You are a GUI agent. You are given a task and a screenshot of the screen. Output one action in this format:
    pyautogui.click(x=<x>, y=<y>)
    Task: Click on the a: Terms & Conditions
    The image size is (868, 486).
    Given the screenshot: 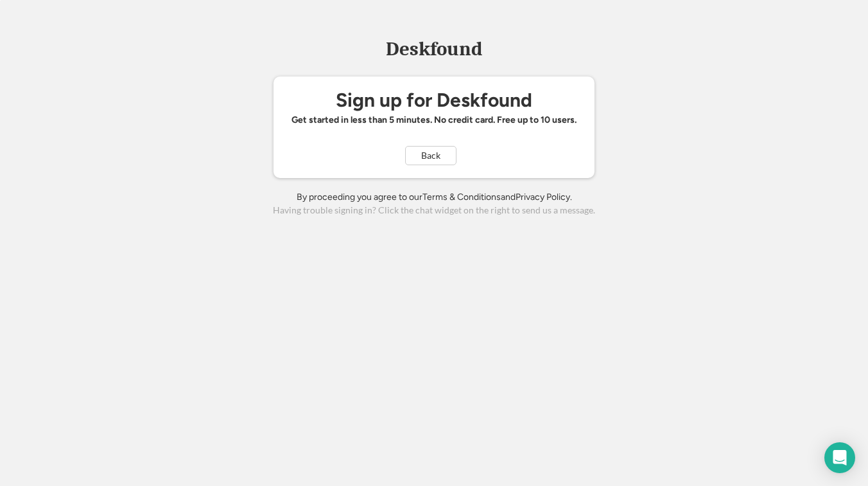 What is the action you would take?
    pyautogui.click(x=462, y=196)
    